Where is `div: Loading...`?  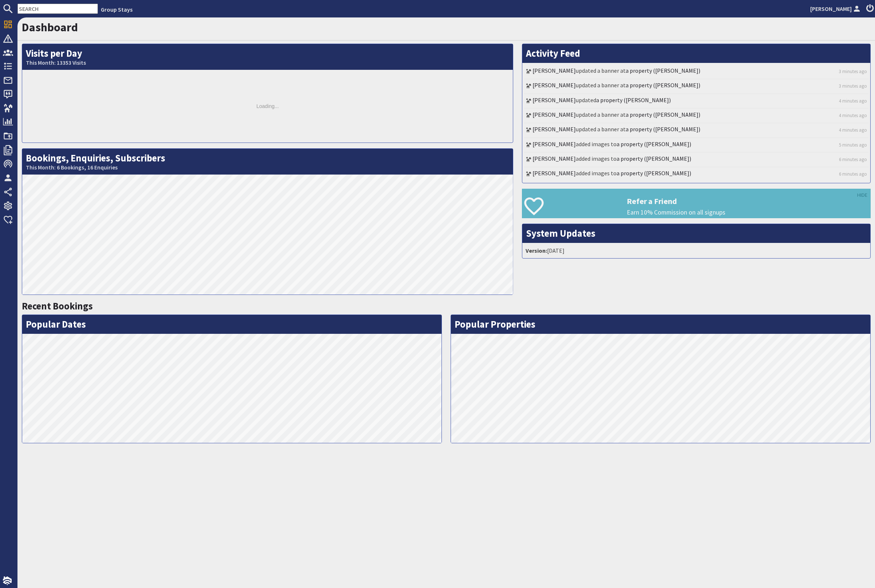
div: Loading... is located at coordinates (268, 106).